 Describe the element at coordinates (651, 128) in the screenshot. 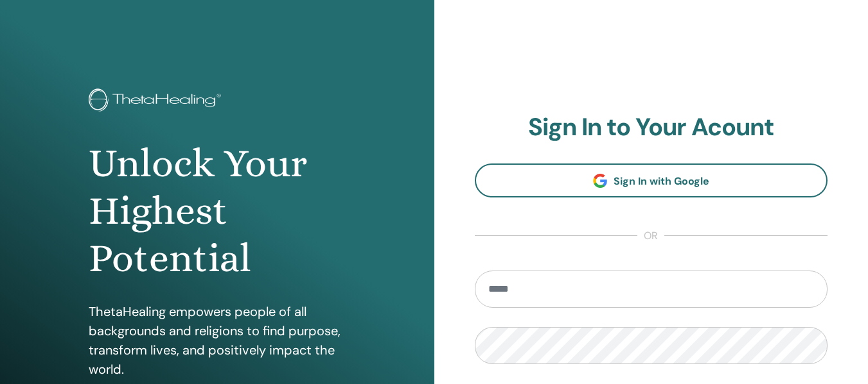

I see `h2: Sign In to Your Acount` at that location.